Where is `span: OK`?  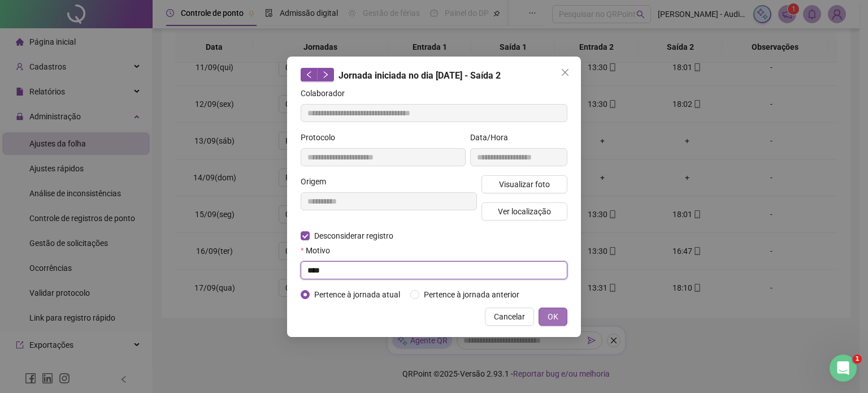 span: OK is located at coordinates (553, 317).